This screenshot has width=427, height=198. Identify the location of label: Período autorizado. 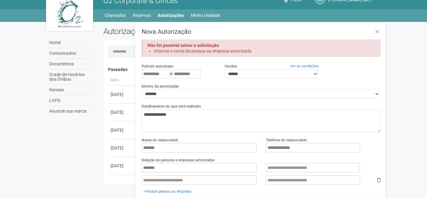
(158, 66).